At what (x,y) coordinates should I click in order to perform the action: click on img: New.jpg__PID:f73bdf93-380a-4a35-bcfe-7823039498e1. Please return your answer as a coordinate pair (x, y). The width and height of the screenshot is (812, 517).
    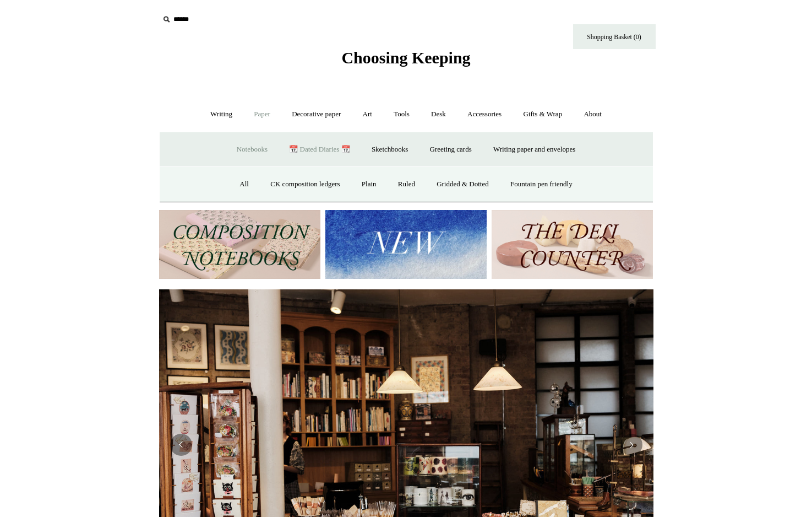
    Looking at the image, I should click on (406, 244).